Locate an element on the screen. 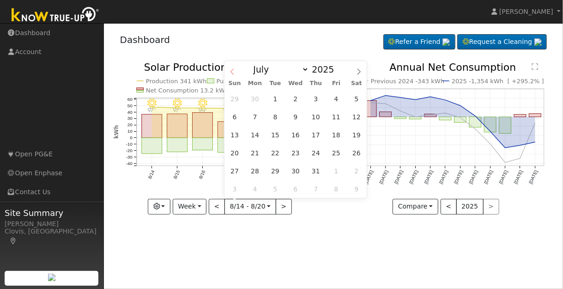 The height and width of the screenshot is (289, 563). text: 30 is located at coordinates (130, 118).